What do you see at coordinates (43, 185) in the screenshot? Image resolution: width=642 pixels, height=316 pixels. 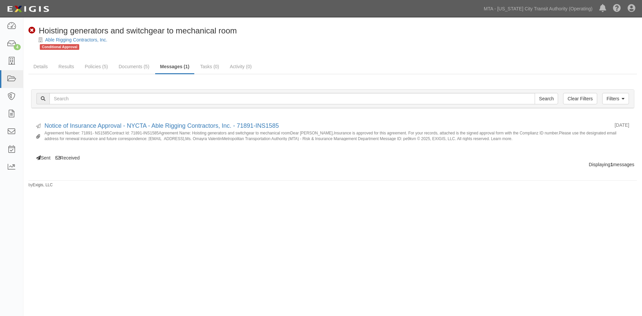 I see `a: Exigis, LLC` at bounding box center [43, 185].